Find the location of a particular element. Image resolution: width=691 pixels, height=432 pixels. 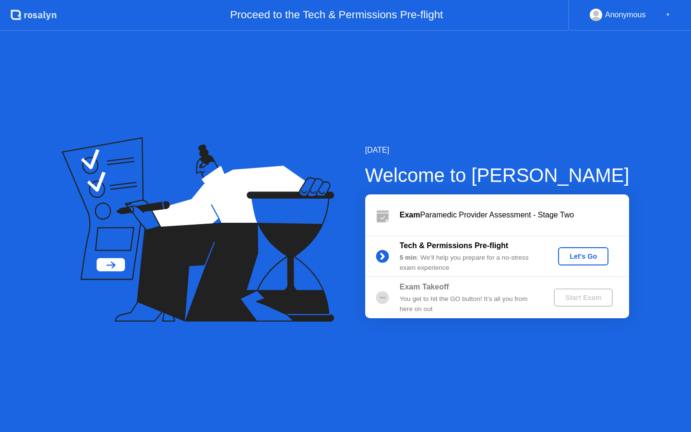

div: : We’ll help you prepare for a no-stress exam experience is located at coordinates (469, 262).